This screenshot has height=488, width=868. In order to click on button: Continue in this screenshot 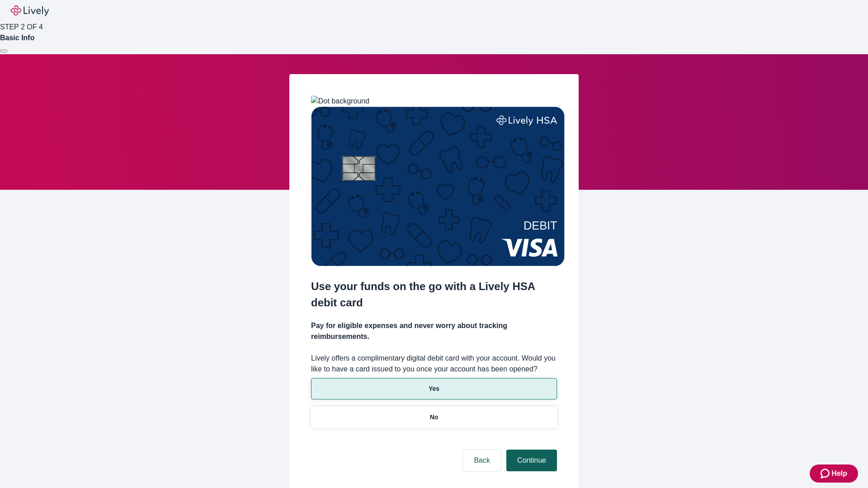, I will do `click(532, 461)`.